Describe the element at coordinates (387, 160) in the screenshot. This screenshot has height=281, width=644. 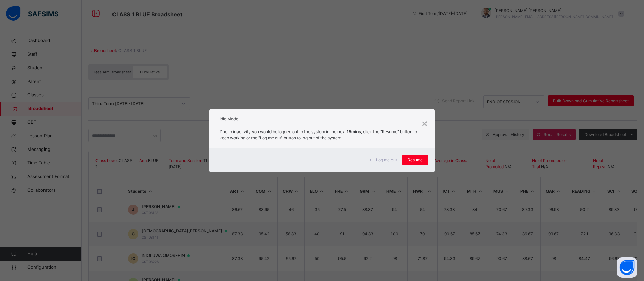
I see `span: Log me out` at that location.